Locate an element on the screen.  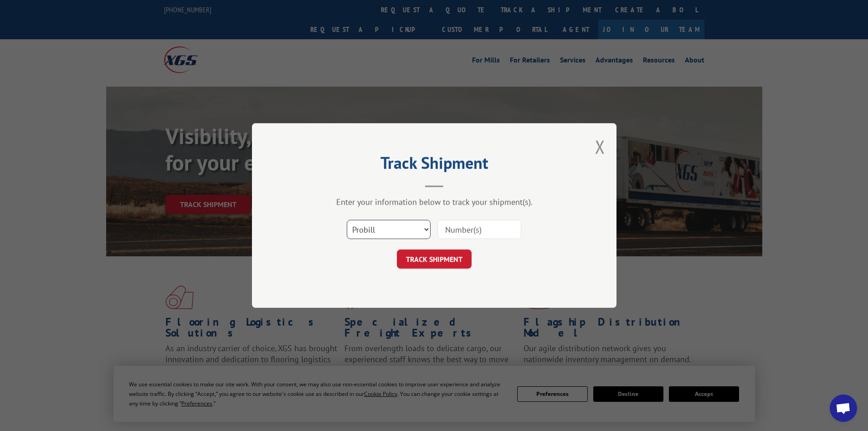
button: Close modal is located at coordinates (600, 146).